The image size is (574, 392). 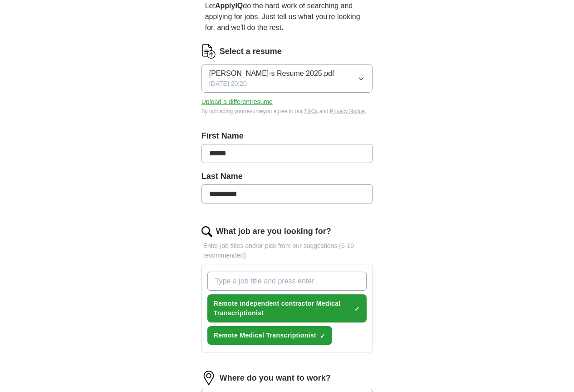 What do you see at coordinates (287, 281) in the screenshot?
I see `input: Type a job title and press enter` at bounding box center [287, 281].